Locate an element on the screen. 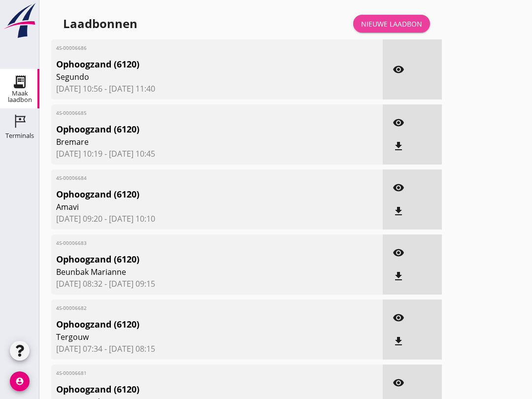 Image resolution: width=532 pixels, height=399 pixels. span: Bremare is located at coordinates (190, 142).